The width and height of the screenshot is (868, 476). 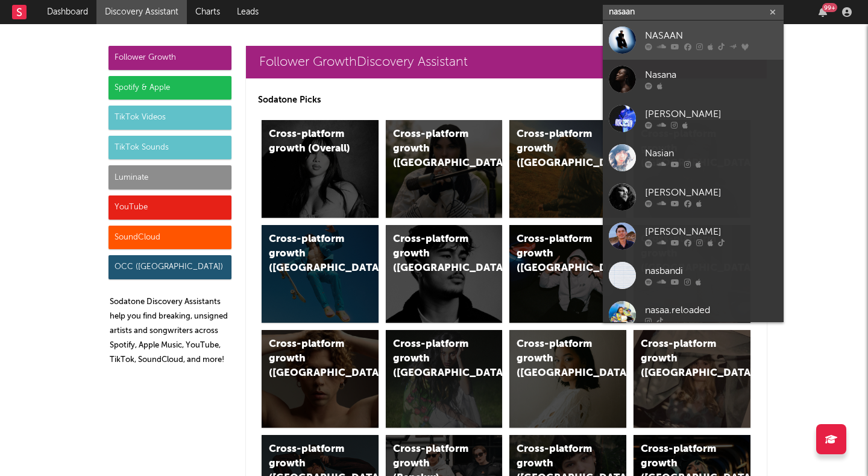 What do you see at coordinates (712, 76) in the screenshot?
I see `div: Nasana` at bounding box center [712, 76].